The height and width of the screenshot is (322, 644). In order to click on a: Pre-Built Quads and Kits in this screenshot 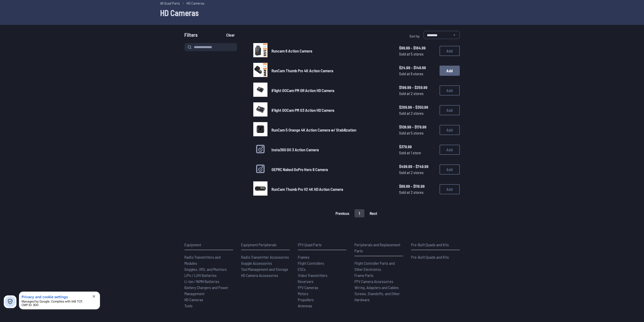, I will do `click(435, 257)`.